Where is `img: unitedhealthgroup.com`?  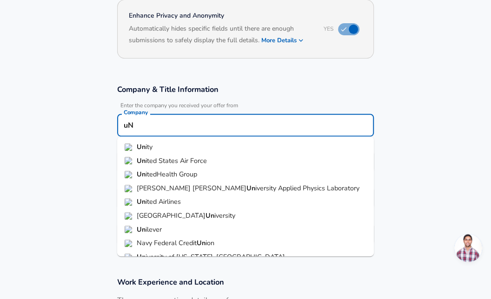
img: unitedhealthgroup.com is located at coordinates (129, 175).